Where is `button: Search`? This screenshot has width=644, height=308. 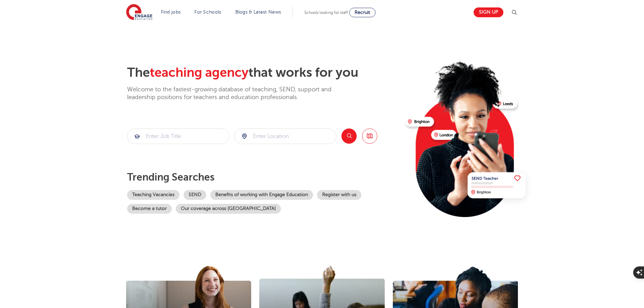
button: Search is located at coordinates (349, 136).